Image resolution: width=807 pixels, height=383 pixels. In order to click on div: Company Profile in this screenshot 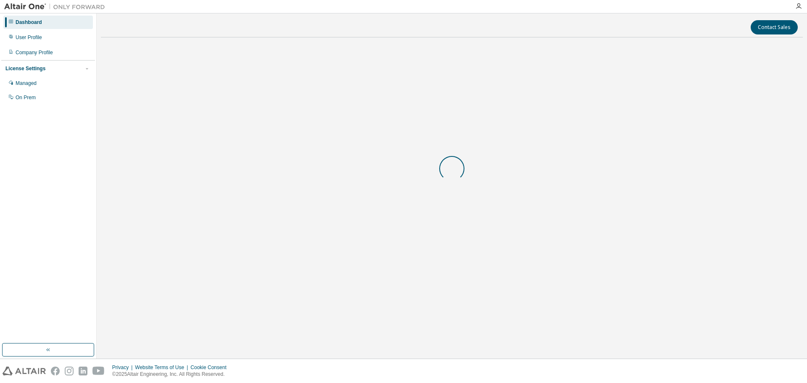, I will do `click(34, 53)`.